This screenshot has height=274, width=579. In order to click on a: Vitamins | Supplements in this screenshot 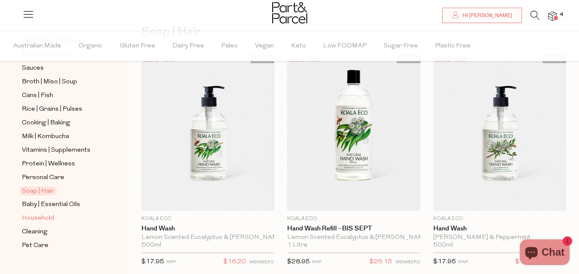, I will do `click(61, 150)`.